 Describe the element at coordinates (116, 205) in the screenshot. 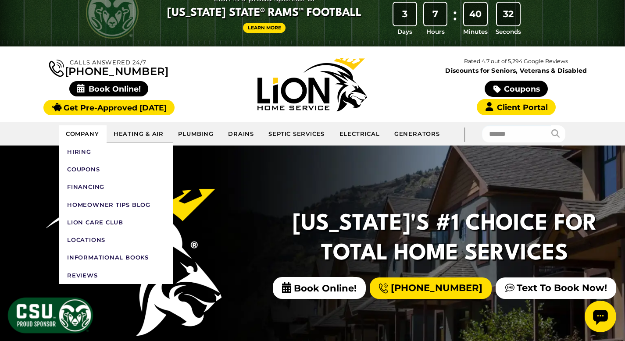

I see `a: Homeowner Tips Blog` at that location.